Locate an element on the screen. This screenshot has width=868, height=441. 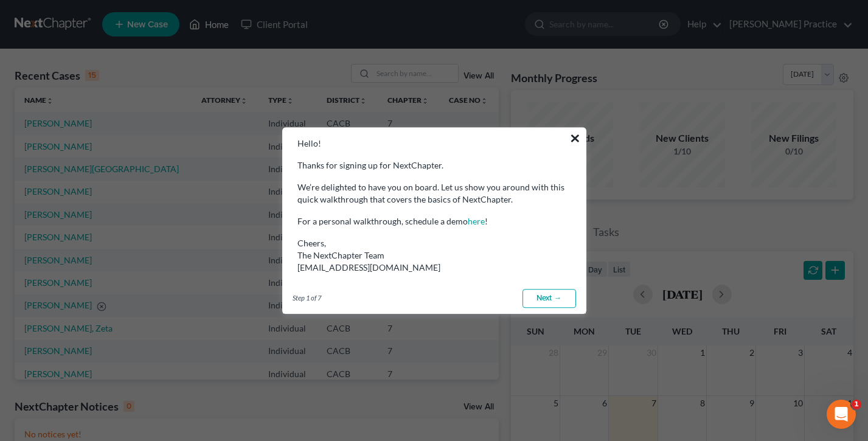
span: 1 is located at coordinates (857, 404).